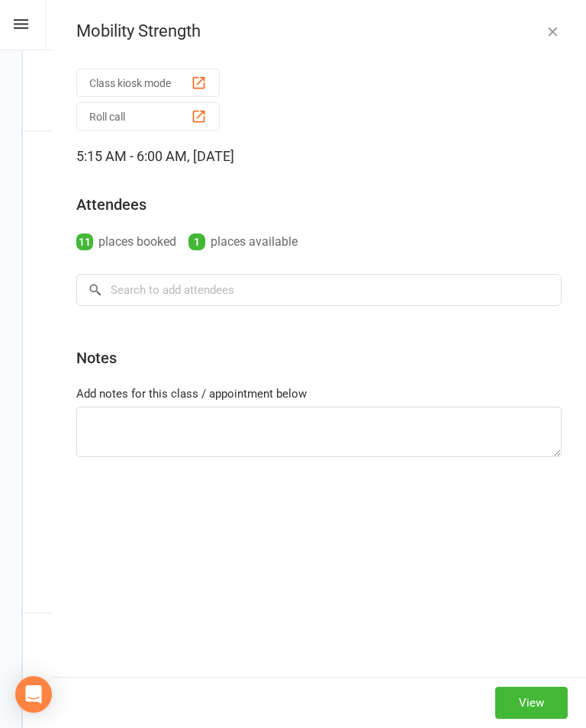 Image resolution: width=586 pixels, height=728 pixels. What do you see at coordinates (96, 358) in the screenshot?
I see `div: Notes` at bounding box center [96, 358].